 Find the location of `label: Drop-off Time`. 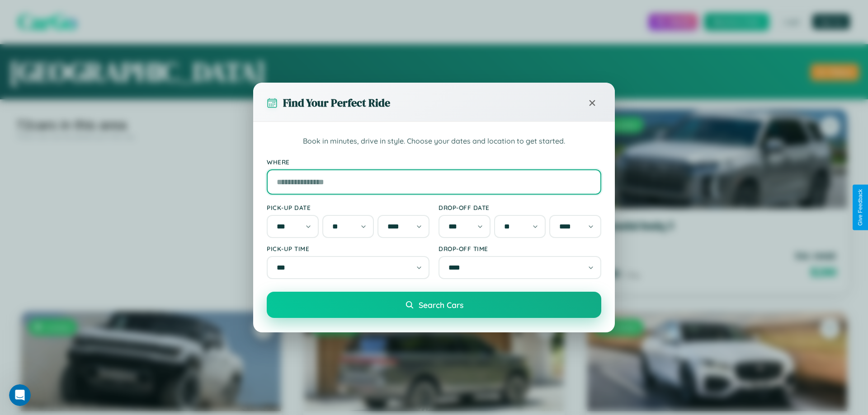

label: Drop-off Time is located at coordinates (520, 249).